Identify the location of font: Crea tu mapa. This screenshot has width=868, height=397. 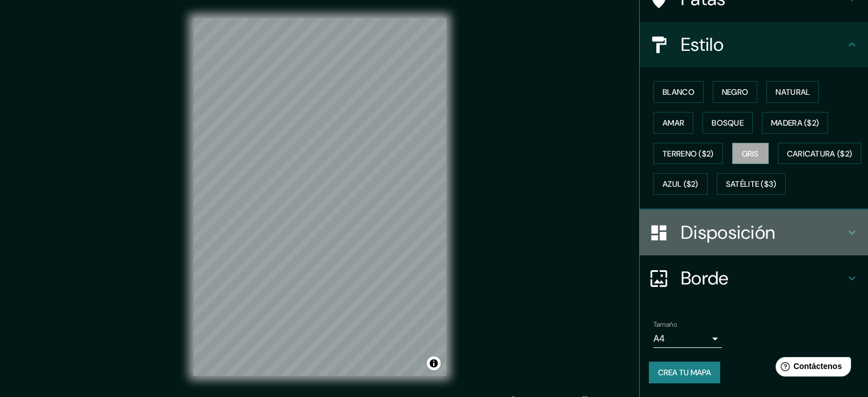
(684, 373).